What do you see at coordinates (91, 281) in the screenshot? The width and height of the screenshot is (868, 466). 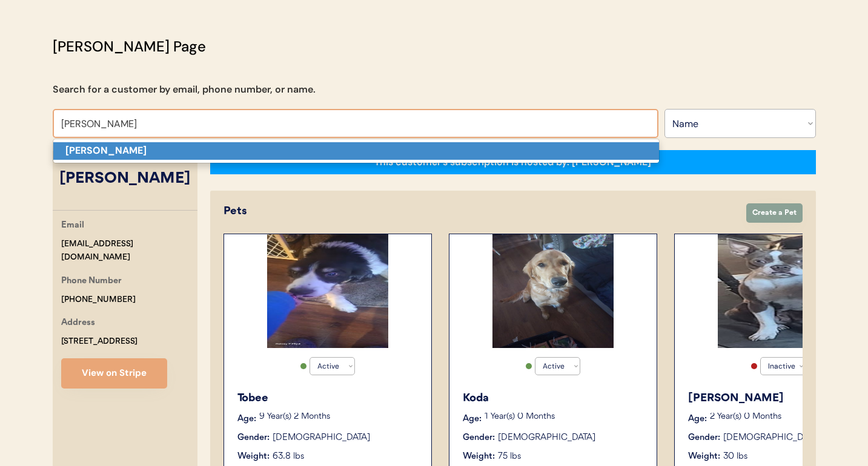 I see `div: Phone Number` at bounding box center [91, 281].